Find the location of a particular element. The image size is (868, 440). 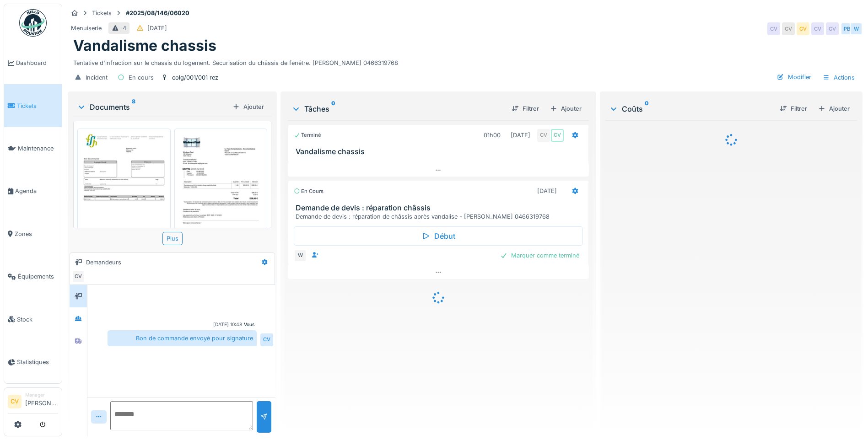

div: colg/001/001 rez is located at coordinates (195, 77).